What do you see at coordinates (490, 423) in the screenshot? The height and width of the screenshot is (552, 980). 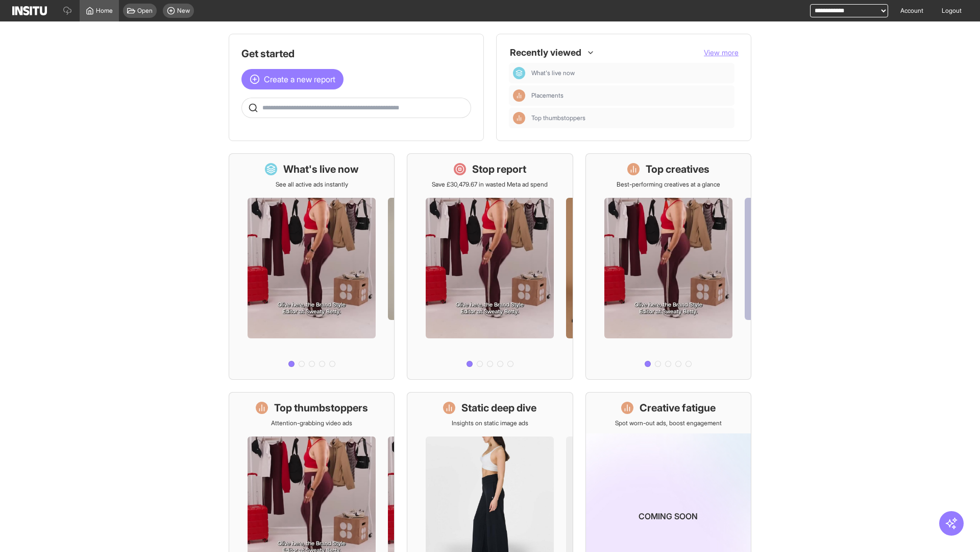 I see `p: Insights on static image ads` at bounding box center [490, 423].